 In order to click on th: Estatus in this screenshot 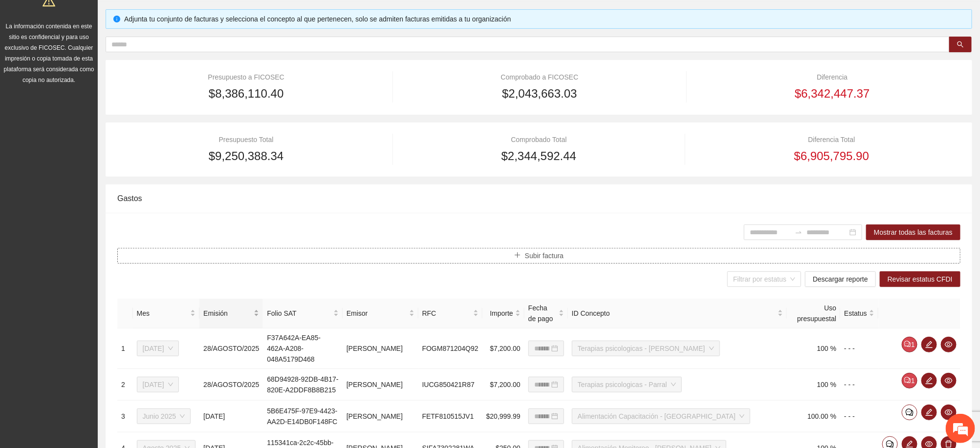, I will do `click(858, 314)`.